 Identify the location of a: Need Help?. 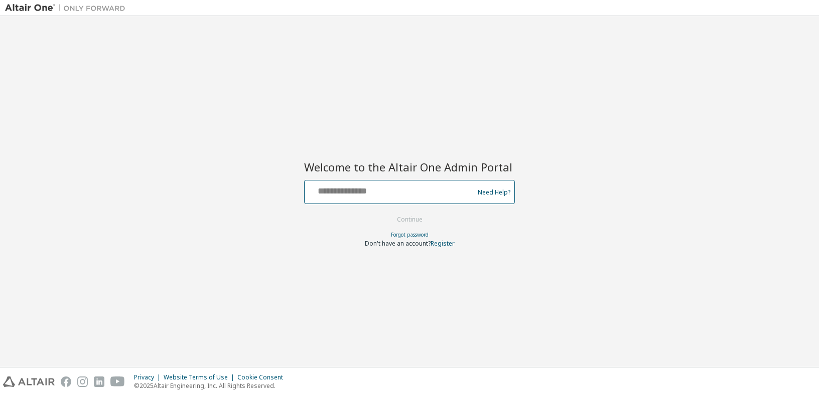
(494, 192).